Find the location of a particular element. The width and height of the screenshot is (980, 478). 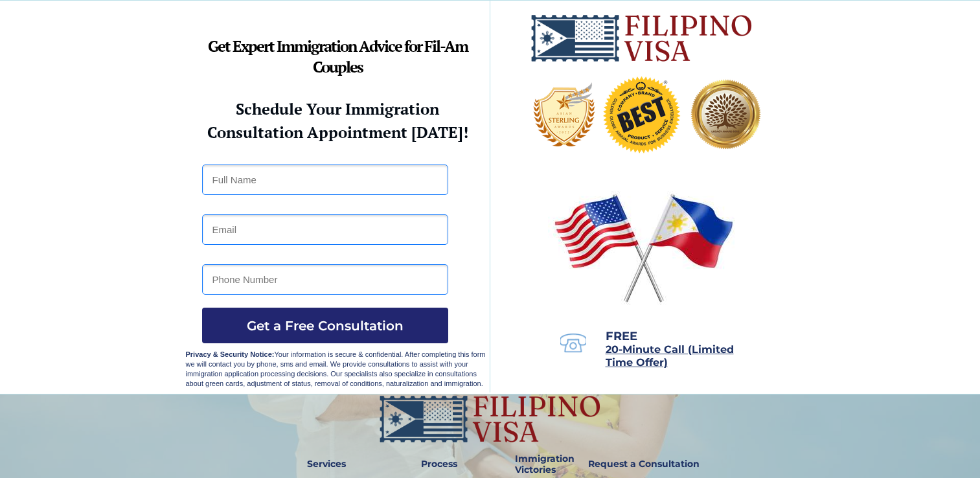

strong: Get Expert Immigration Advice for Fil-Am Couples is located at coordinates (337, 56).